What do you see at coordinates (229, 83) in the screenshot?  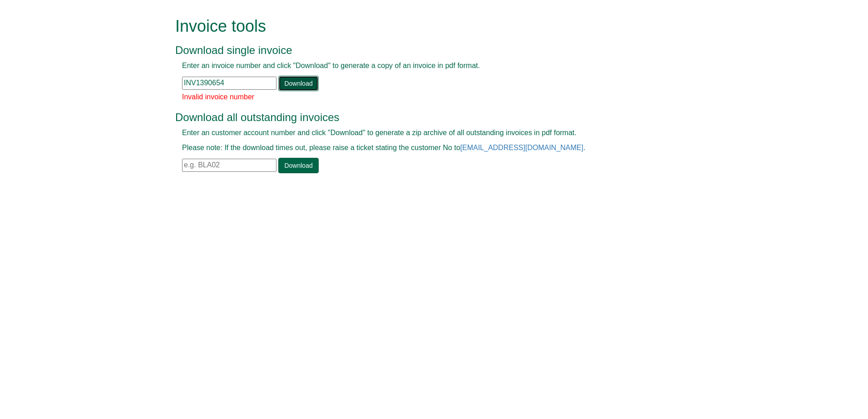 I see `input: e.g. INV1234` at bounding box center [229, 83].